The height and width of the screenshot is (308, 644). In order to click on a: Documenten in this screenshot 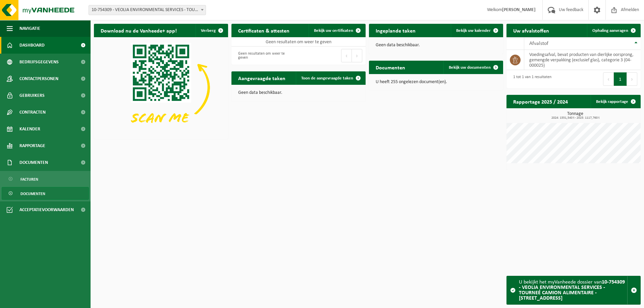, I will do `click(45, 193)`.